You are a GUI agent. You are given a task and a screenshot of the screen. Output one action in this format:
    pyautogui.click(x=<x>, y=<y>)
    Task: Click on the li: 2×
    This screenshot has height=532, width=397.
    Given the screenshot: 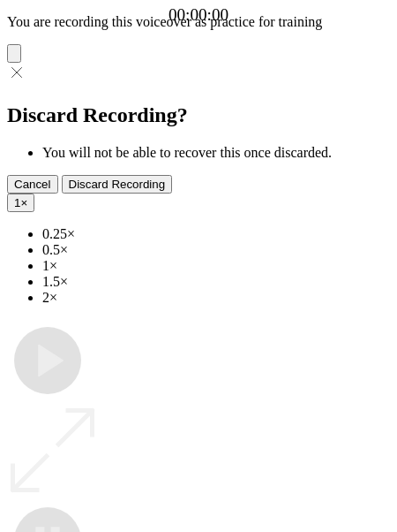 What is the action you would take?
    pyautogui.click(x=216, y=297)
    